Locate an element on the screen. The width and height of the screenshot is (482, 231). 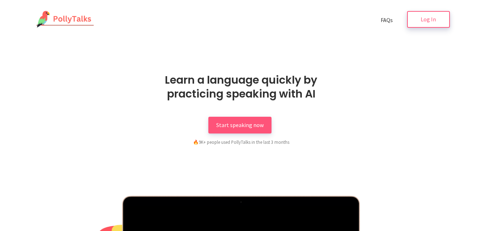
a: Log In is located at coordinates (428, 19).